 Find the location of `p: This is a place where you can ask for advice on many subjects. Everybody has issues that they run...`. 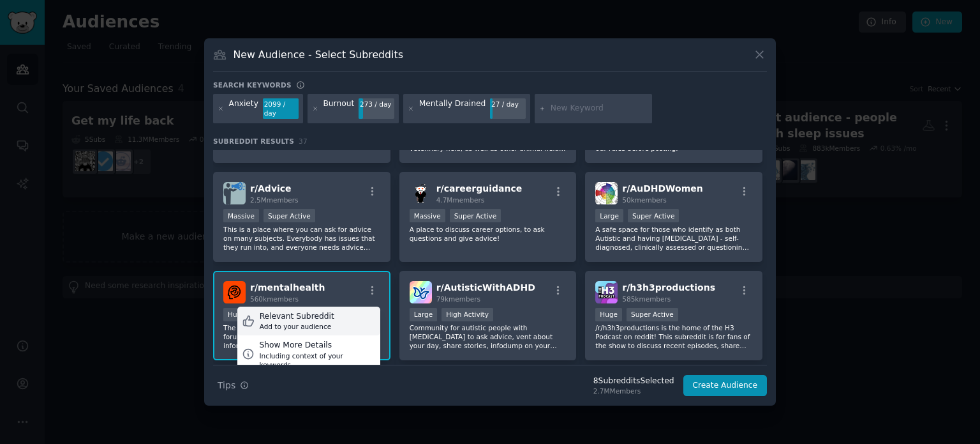

p: This is a place where you can ask for advice on many subjects. Everybody has issues that they run... is located at coordinates (302, 239).